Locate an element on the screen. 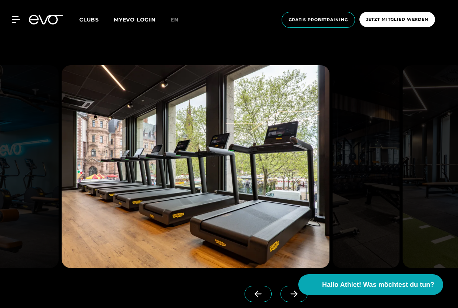 The image size is (458, 308). button: Hallo Athlet! Was möchtest du tun? is located at coordinates (370, 284).